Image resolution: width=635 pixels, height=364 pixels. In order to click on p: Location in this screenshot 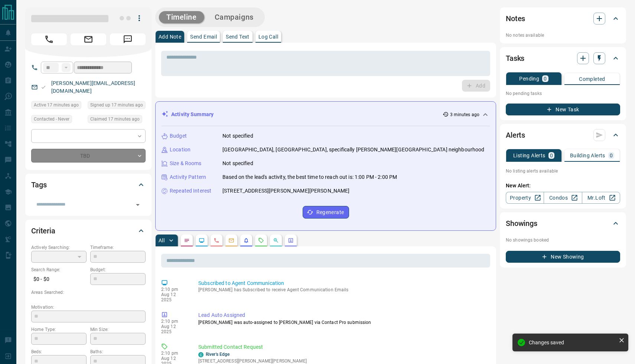, I will do `click(180, 150)`.